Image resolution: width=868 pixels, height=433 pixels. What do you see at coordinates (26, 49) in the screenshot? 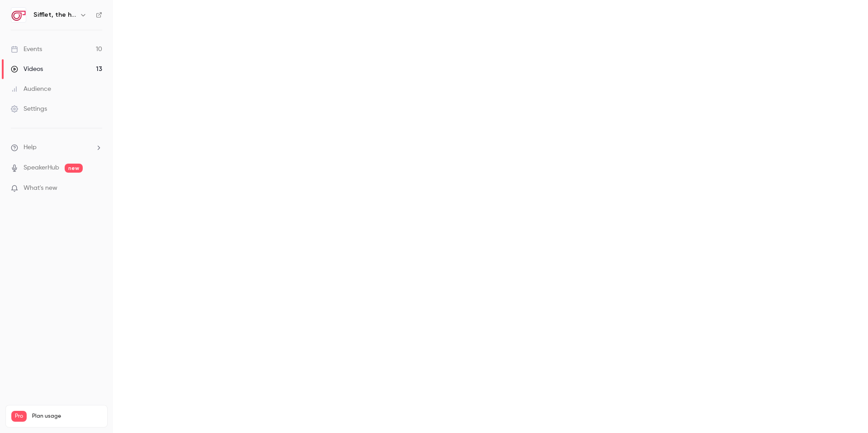
I see `div: Events` at bounding box center [26, 49].